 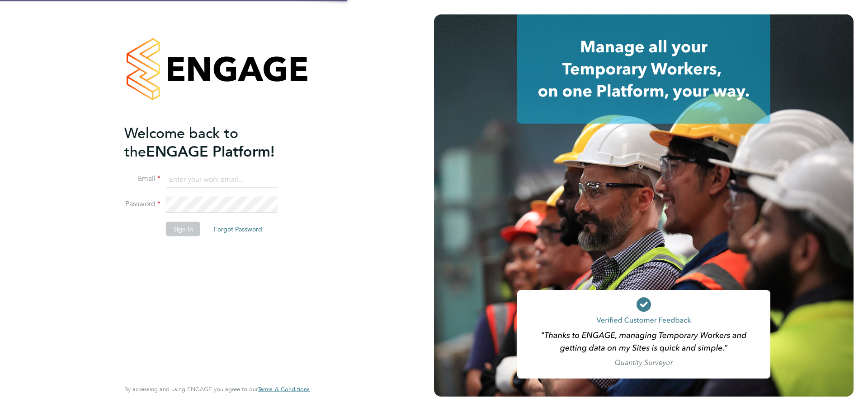 What do you see at coordinates (142, 204) in the screenshot?
I see `label: Password` at bounding box center [142, 204].